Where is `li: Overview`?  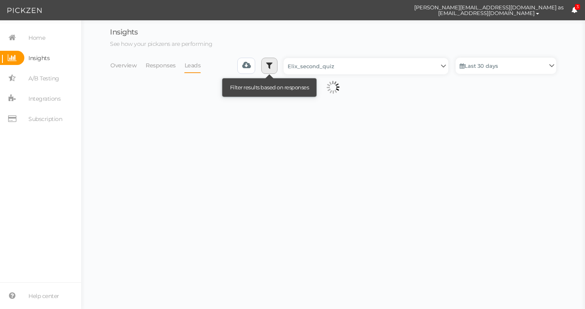
li: Overview is located at coordinates (127, 65).